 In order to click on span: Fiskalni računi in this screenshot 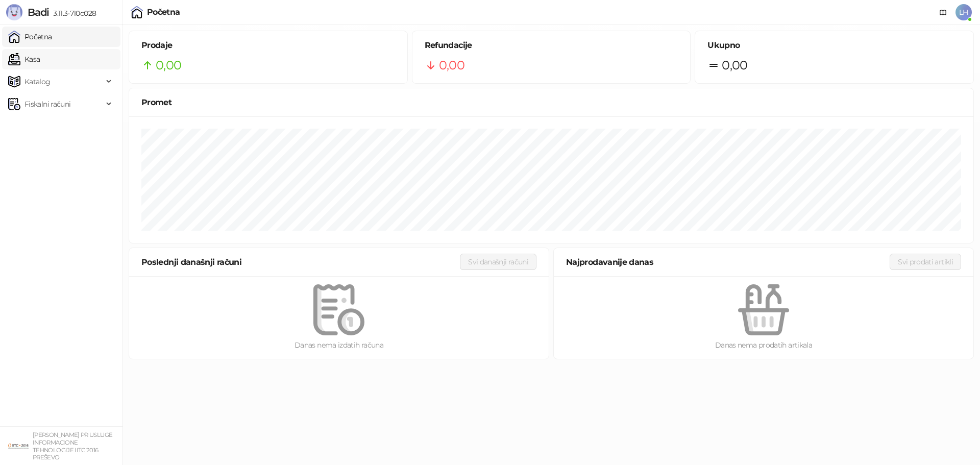, I will do `click(48, 104)`.